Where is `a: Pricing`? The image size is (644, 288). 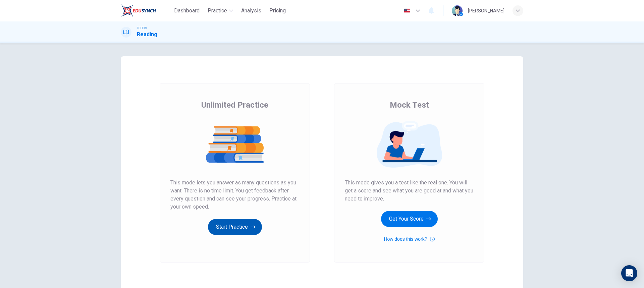 a: Pricing is located at coordinates (277, 11).